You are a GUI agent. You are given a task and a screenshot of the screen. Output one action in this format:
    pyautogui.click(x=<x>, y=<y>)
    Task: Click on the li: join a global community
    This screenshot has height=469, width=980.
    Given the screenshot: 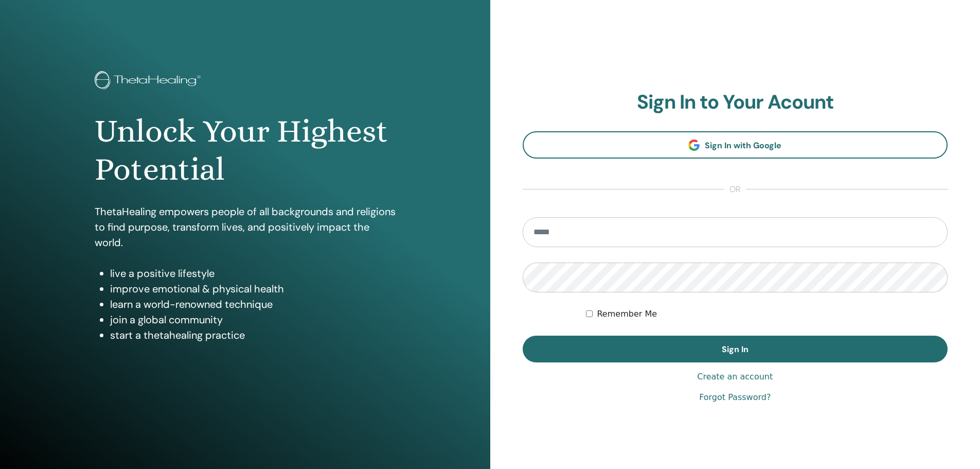 What is the action you would take?
    pyautogui.click(x=253, y=320)
    